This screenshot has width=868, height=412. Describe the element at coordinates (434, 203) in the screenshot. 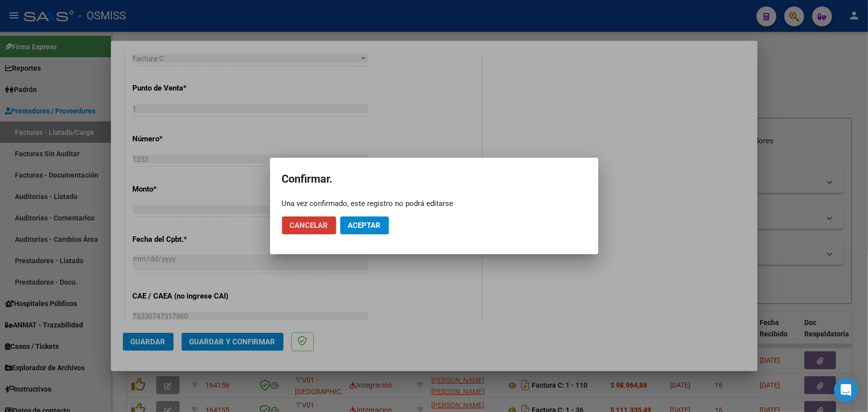

I see `div: Una vez confirmado, este registro no podrá editarse` at that location.